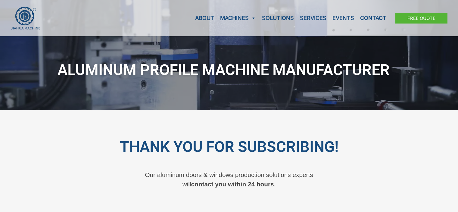 The width and height of the screenshot is (458, 212). What do you see at coordinates (229, 70) in the screenshot?
I see `h2: Aluminum Profile Machine Manufacturer` at bounding box center [229, 70].